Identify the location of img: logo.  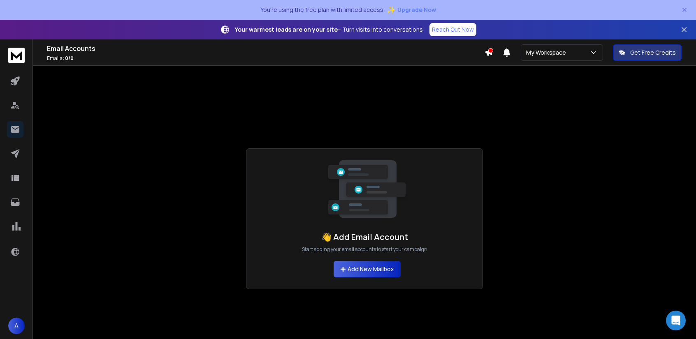
(16, 55).